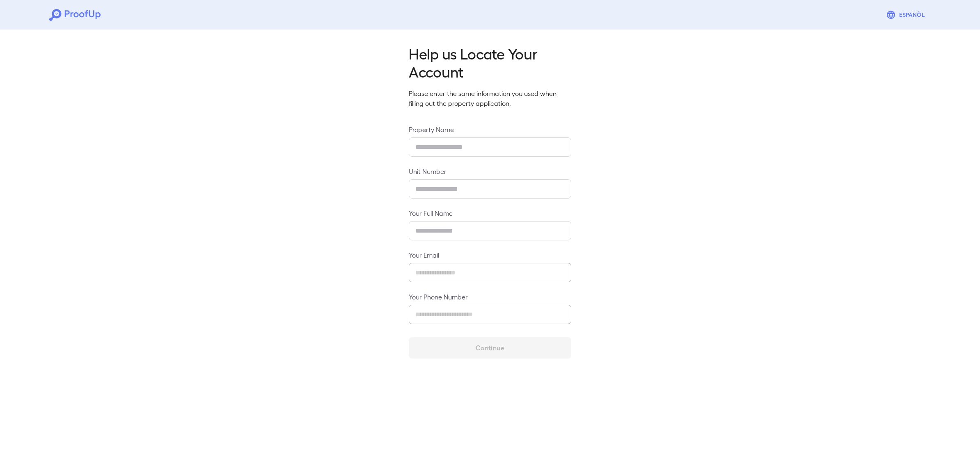 This screenshot has height=466, width=980. Describe the element at coordinates (490, 171) in the screenshot. I see `label: Unit Number` at that location.